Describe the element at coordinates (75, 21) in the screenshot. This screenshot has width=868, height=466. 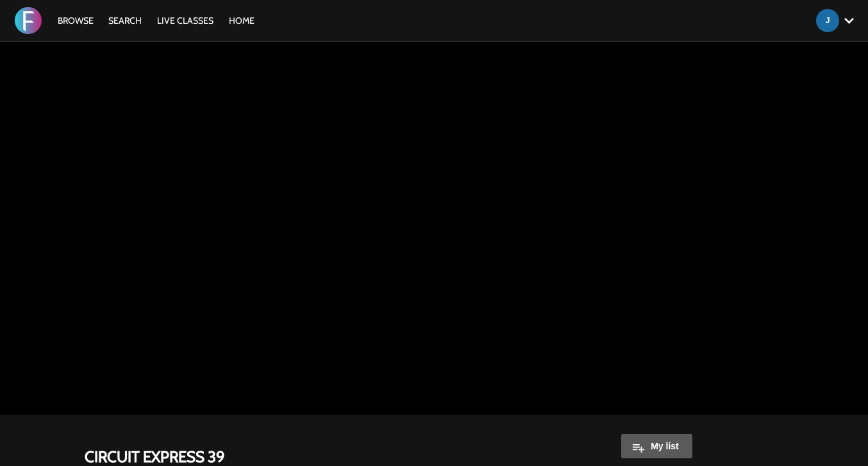
I see `a: Browse` at that location.